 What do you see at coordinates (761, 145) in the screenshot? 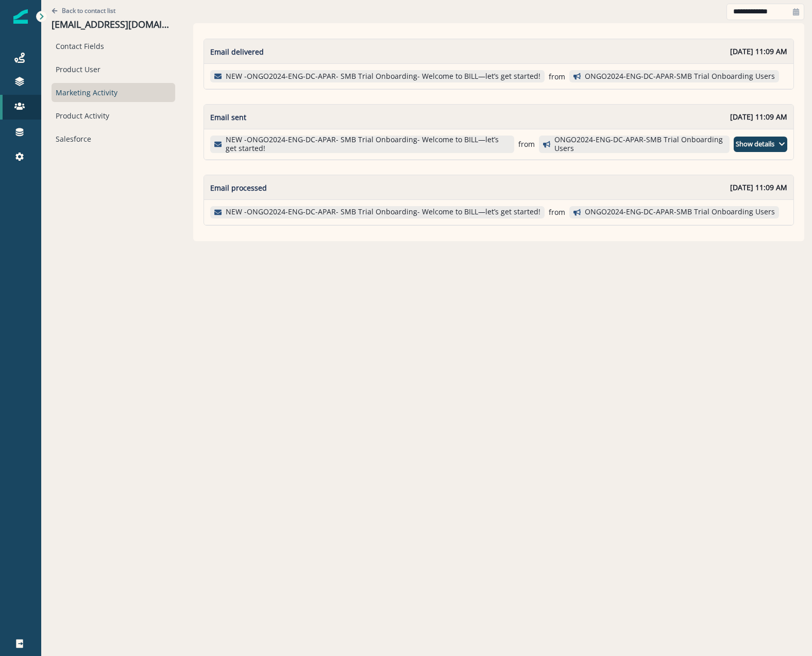
I see `button: Show details` at bounding box center [761, 145].